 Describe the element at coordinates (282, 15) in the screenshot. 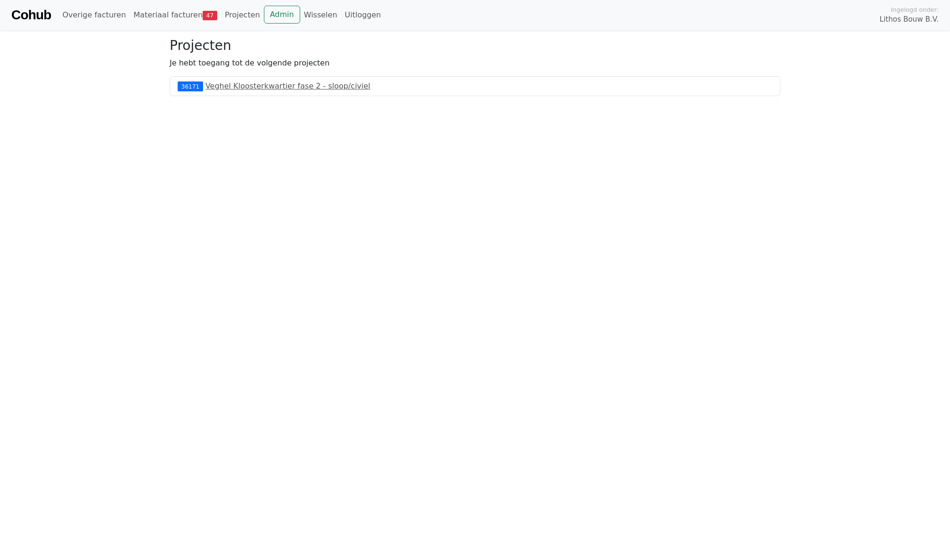

I see `a: Admin` at that location.